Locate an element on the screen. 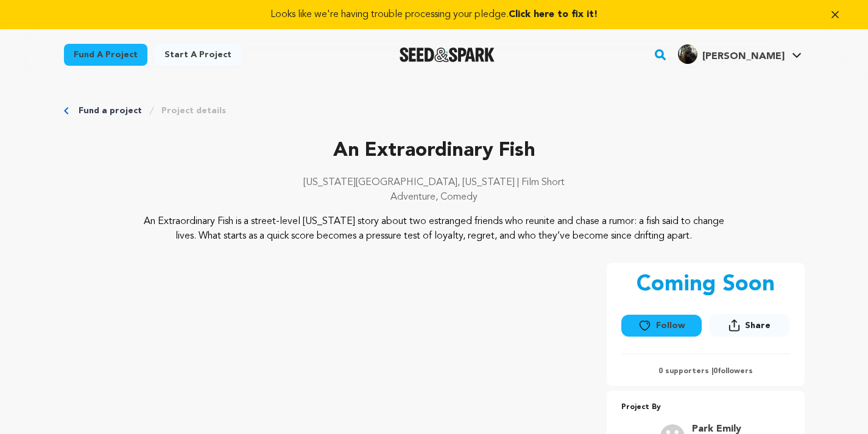  a: Matthew M.'s Profile is located at coordinates (739, 53).